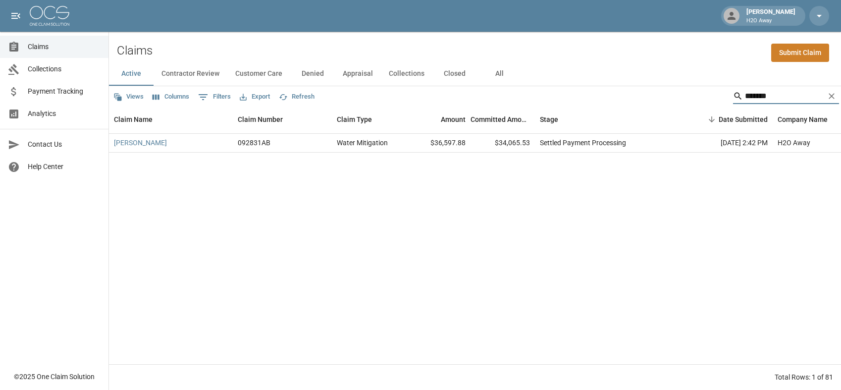  I want to click on span: Collections, so click(64, 69).